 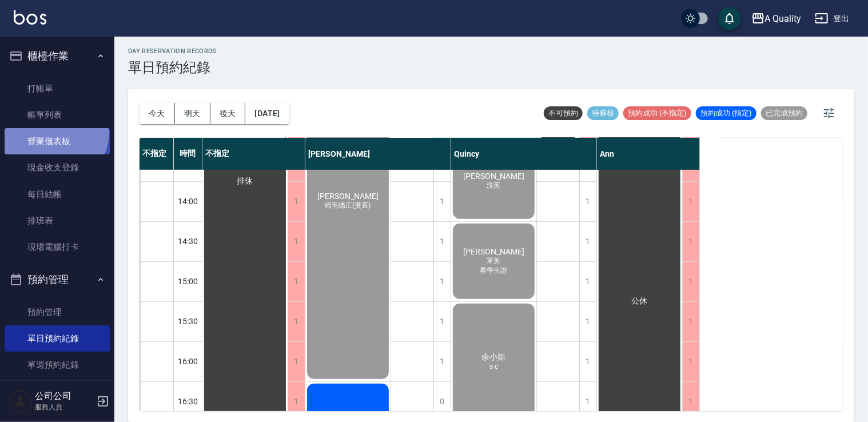 What do you see at coordinates (494, 261) in the screenshot?
I see `span: 單剪` at bounding box center [494, 261].